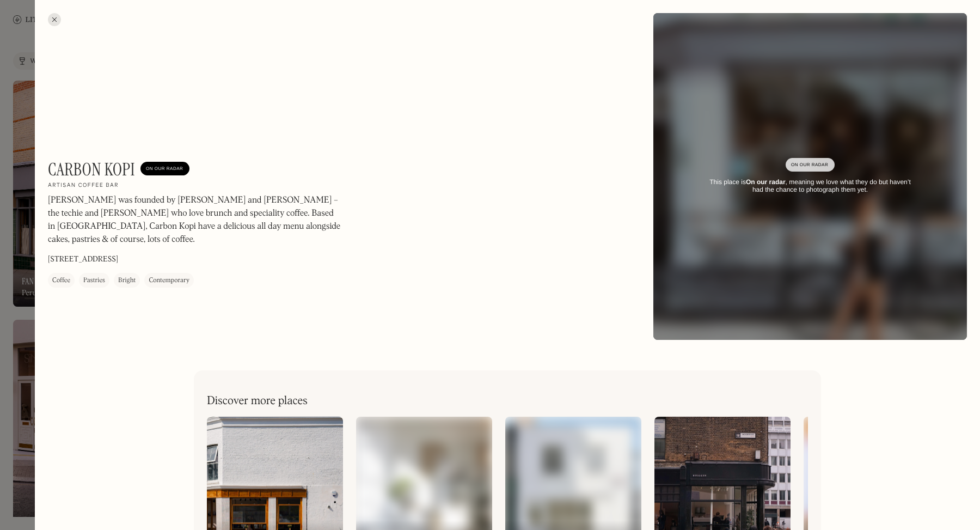 The width and height of the screenshot is (980, 530). What do you see at coordinates (61, 280) in the screenshot?
I see `div: Coffee` at bounding box center [61, 280].